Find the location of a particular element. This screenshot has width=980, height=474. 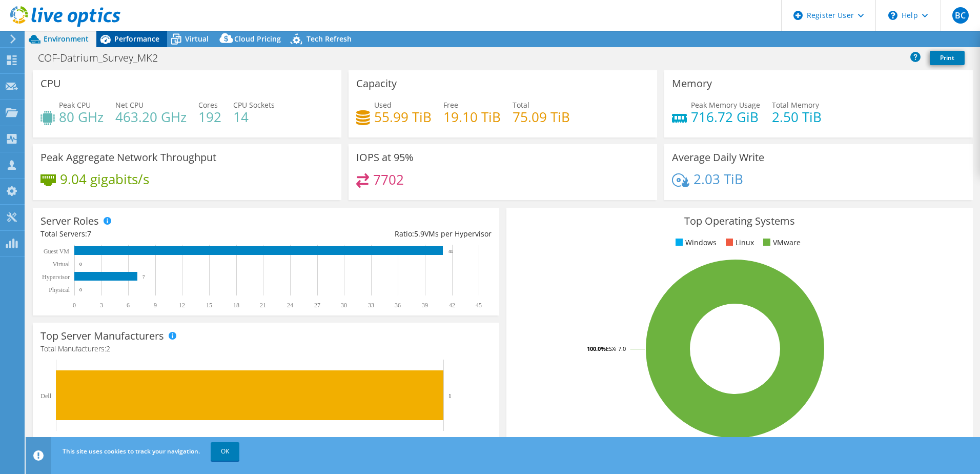

tspan: ESXi 7.0 is located at coordinates (615, 348).